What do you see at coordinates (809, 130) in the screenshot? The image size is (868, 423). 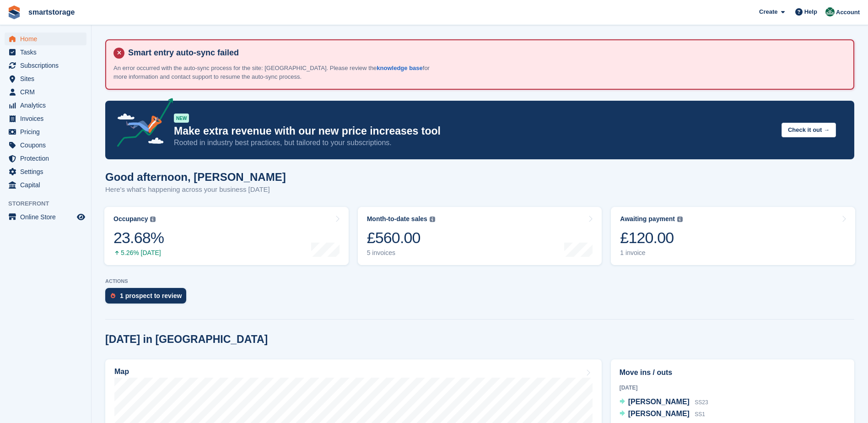 I see `button: Check it out →` at bounding box center [809, 130].